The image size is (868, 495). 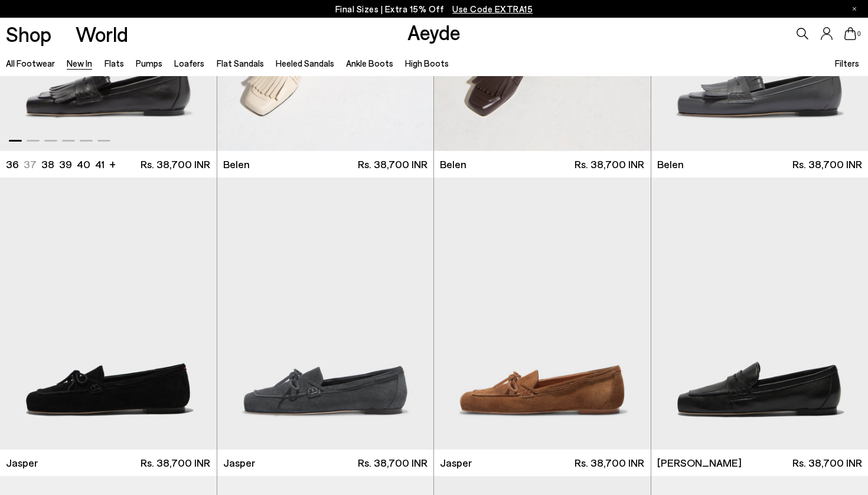 What do you see at coordinates (434, 32) in the screenshot?
I see `a: Aeyde` at bounding box center [434, 32].